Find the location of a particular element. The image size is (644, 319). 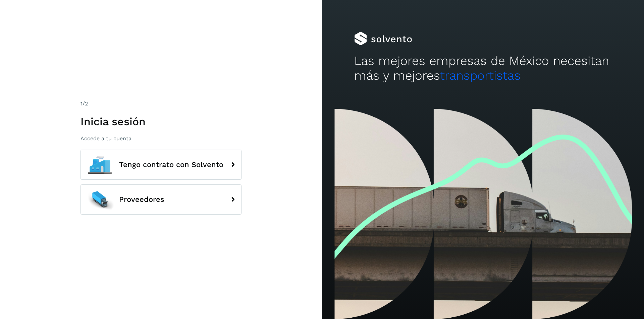

p: Accede a tu cuenta is located at coordinates (161, 139).